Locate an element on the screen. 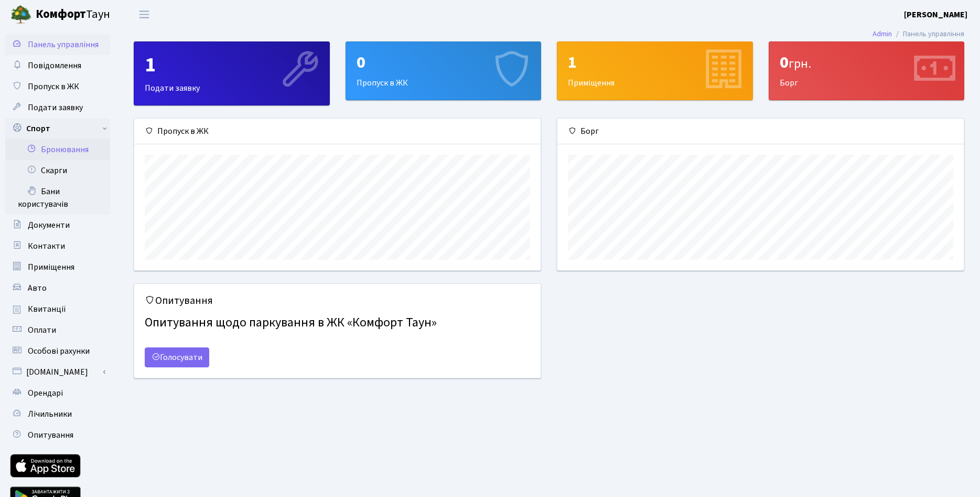 This screenshot has height=497, width=980. nav: breadcrumb is located at coordinates (918, 34).